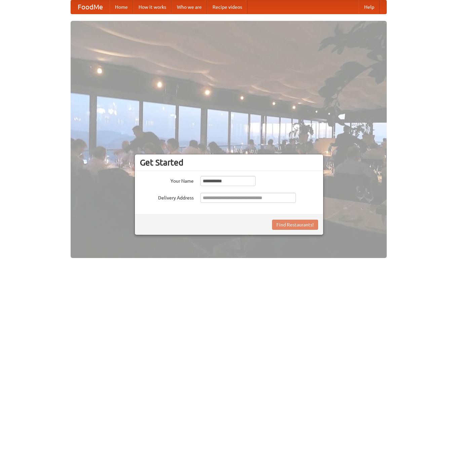 Image resolution: width=457 pixels, height=476 pixels. I want to click on a: Who we are, so click(189, 7).